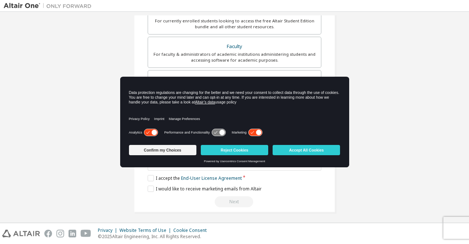 The image size is (469, 244). I want to click on p: © 2025 Altair Engineering, Inc. All Rights Reserved., so click(154, 236).